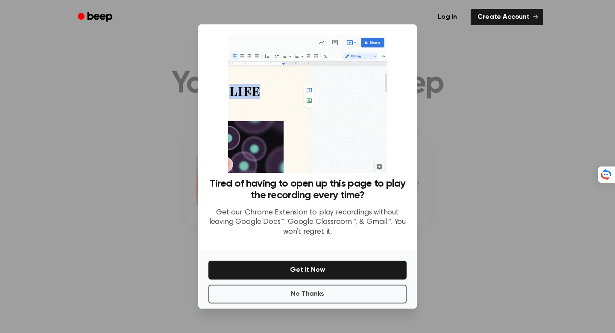  I want to click on p: Get our Chrome Extension to play recordings without leaving Google Docs™, Google Classroom™, & Gm..., so click(308, 222).